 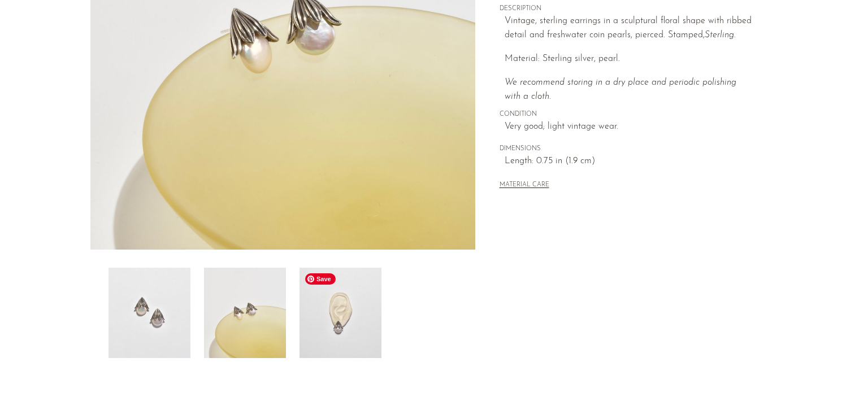 I want to click on span: DESCRIPTION, so click(x=627, y=9).